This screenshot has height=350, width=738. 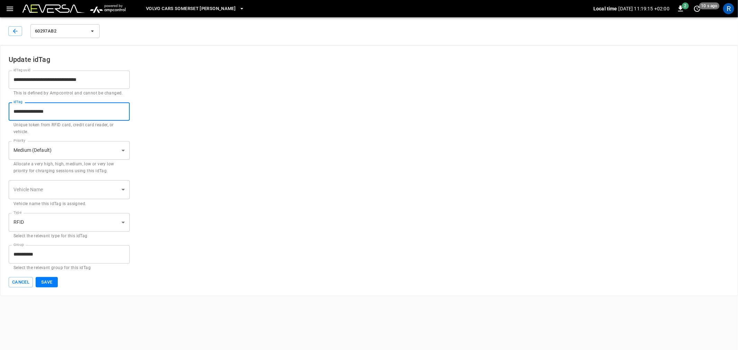 What do you see at coordinates (697, 9) in the screenshot?
I see `button: set refresh interval` at bounding box center [697, 9].